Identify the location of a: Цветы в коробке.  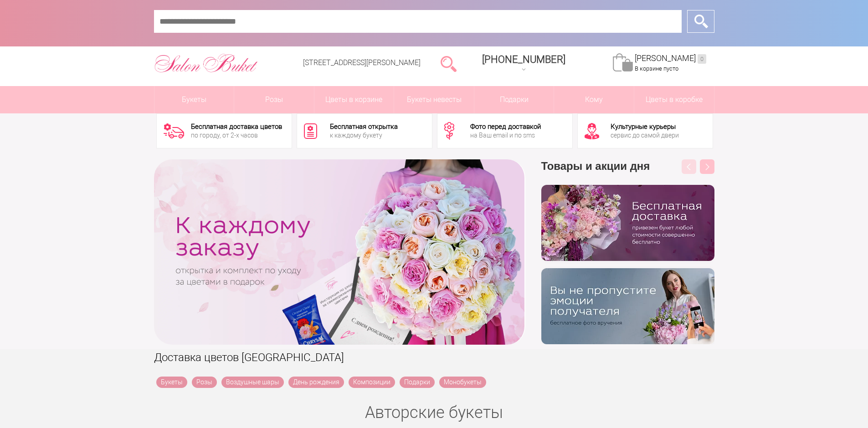
(674, 100).